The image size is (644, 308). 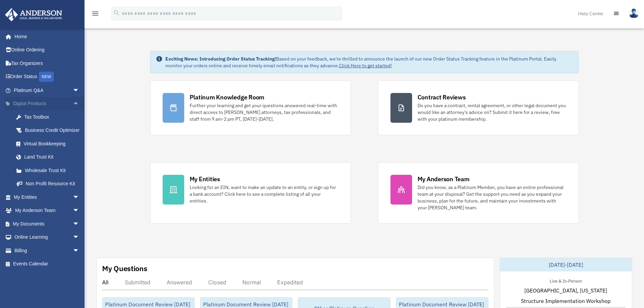 What do you see at coordinates (634, 13) in the screenshot?
I see `img: User Pic` at bounding box center [634, 13].